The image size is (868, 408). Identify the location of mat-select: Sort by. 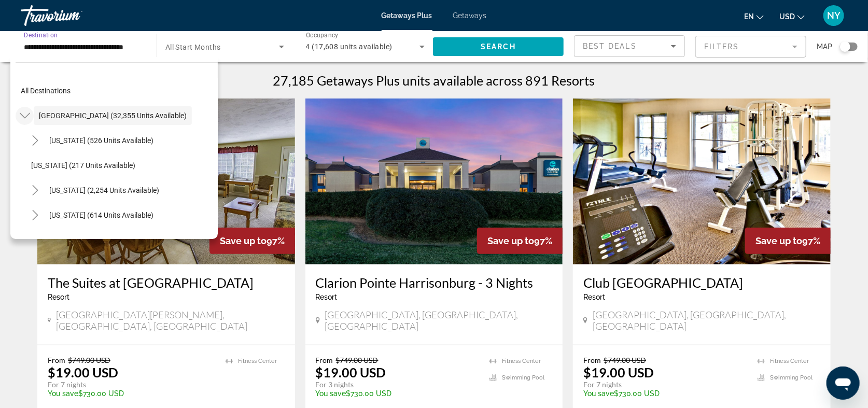
(630, 46).